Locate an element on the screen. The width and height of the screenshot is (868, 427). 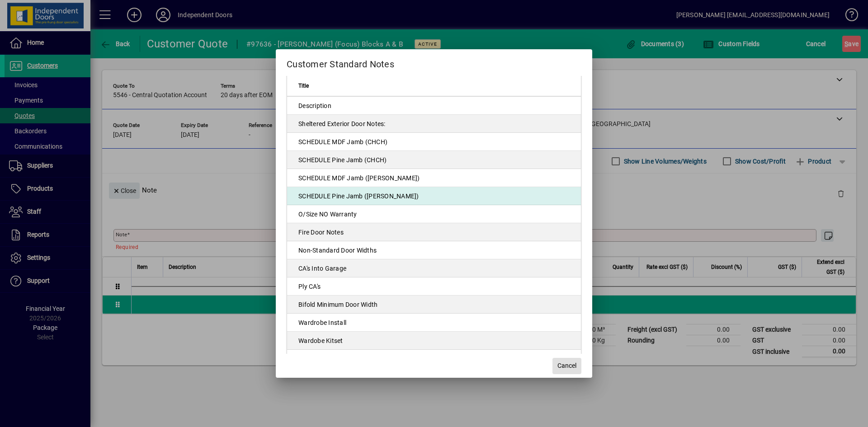
td: Sheltered Exterior Door Notes: is located at coordinates (434, 124).